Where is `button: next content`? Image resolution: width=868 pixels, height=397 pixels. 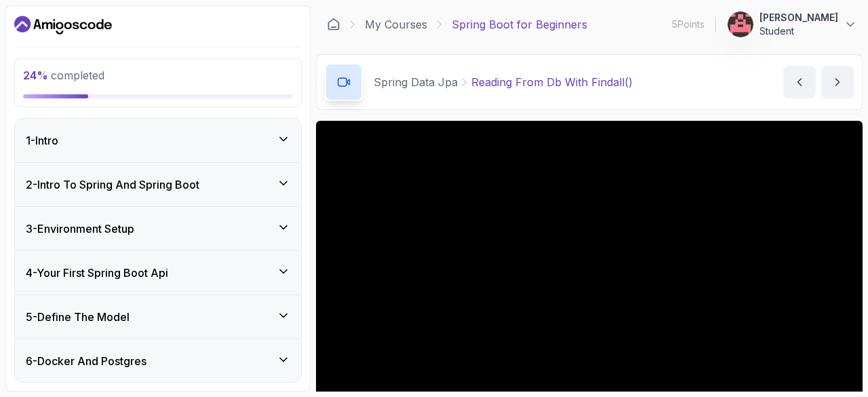
button: next content is located at coordinates (837, 82).